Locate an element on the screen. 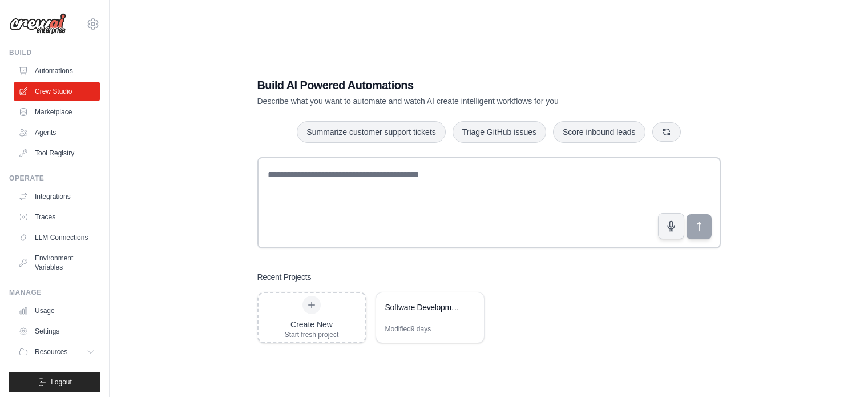 This screenshot has width=868, height=397. a: Marketplace is located at coordinates (56, 112).